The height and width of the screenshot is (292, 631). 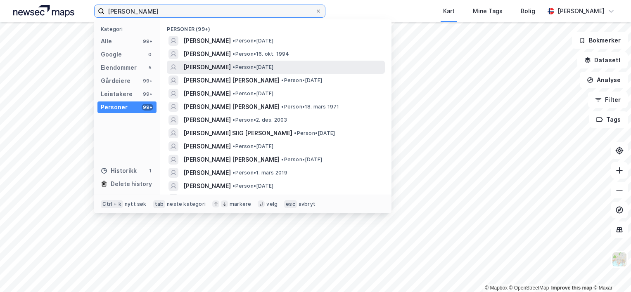 What do you see at coordinates (159, 204) in the screenshot?
I see `div: tab` at bounding box center [159, 204].